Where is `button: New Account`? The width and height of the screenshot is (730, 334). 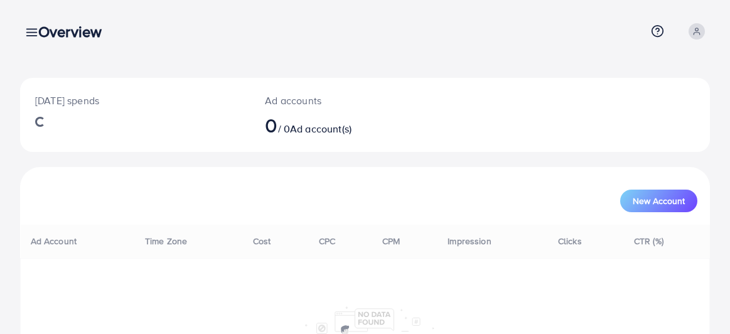 button: New Account is located at coordinates (659, 201).